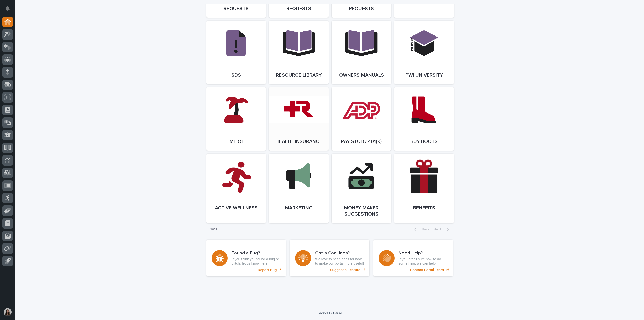  I want to click on p: Report Bug, so click(267, 270).